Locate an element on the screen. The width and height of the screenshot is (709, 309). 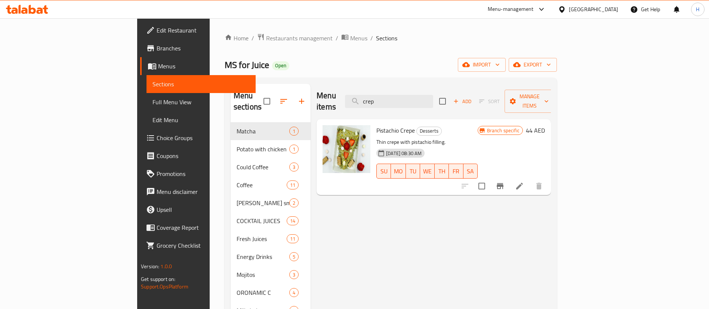
span: FR is located at coordinates (456, 171).